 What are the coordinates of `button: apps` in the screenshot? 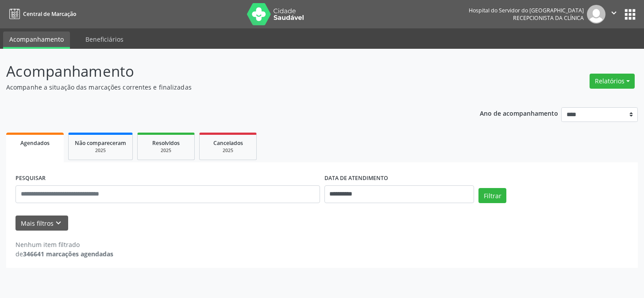 It's located at (630, 14).